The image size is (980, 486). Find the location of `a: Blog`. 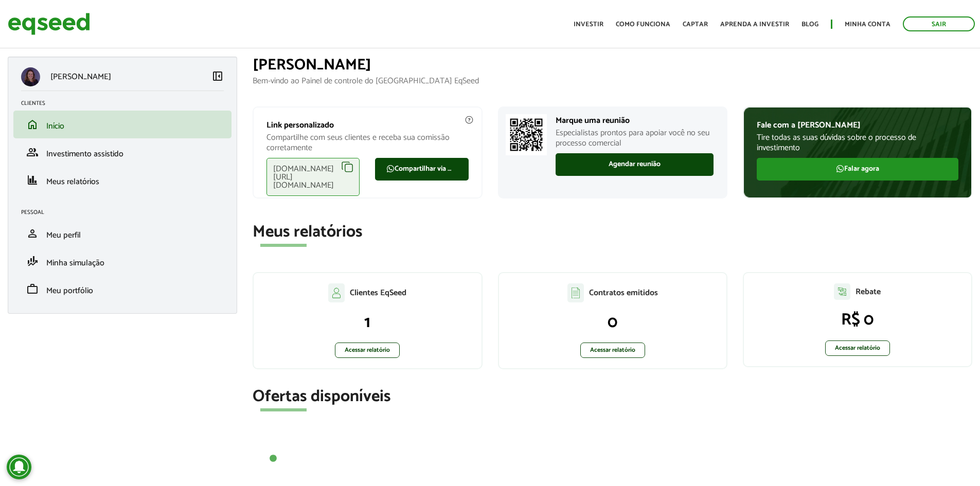

a: Blog is located at coordinates (809, 24).